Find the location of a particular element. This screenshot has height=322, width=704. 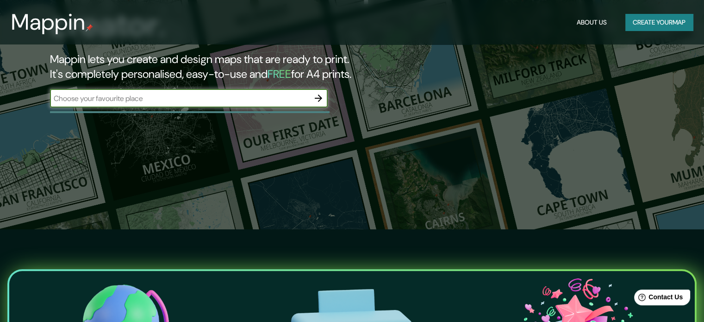

h5: FREE is located at coordinates (279, 74).